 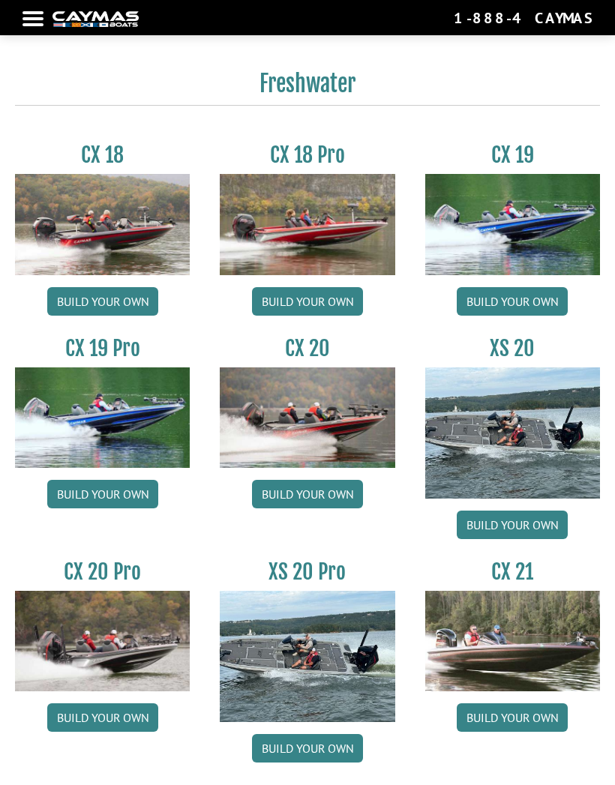 I want to click on h3: CX 20, so click(x=307, y=348).